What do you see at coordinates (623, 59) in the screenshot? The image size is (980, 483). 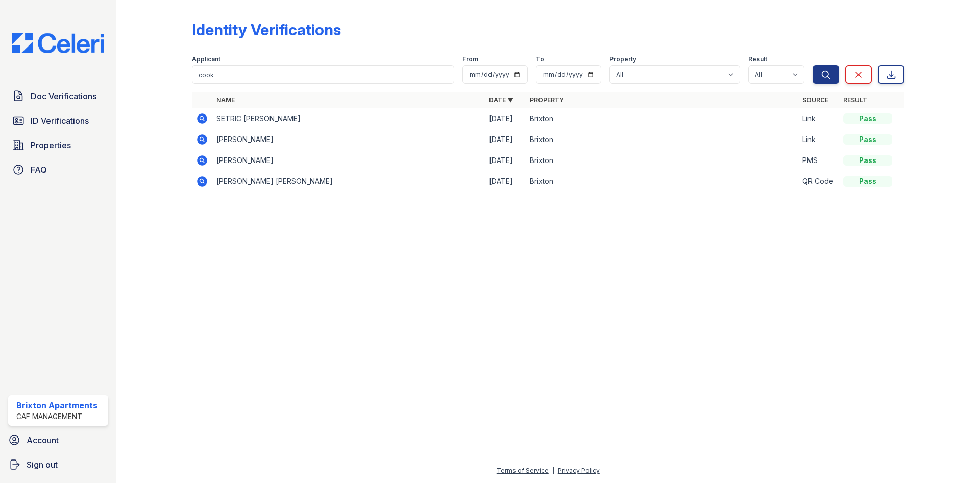 I see `label: Property` at bounding box center [623, 59].